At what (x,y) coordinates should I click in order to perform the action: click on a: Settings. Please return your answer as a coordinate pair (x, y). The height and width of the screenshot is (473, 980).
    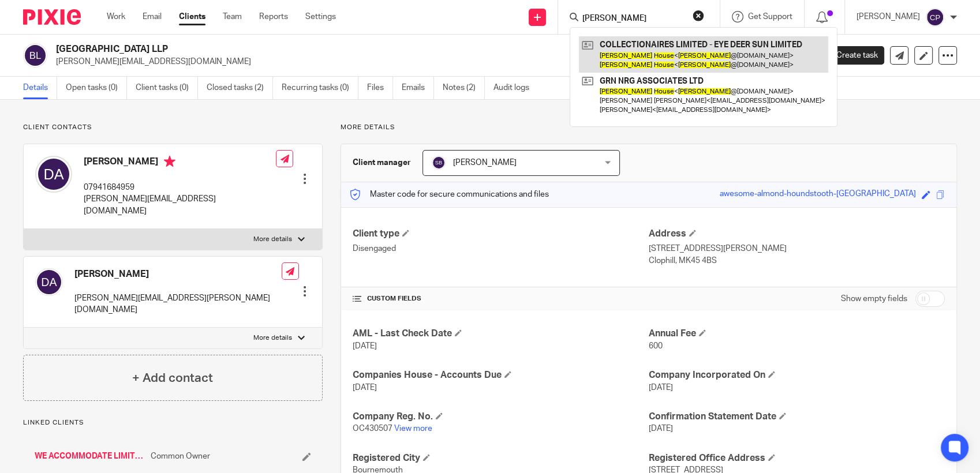
    Looking at the image, I should click on (320, 17).